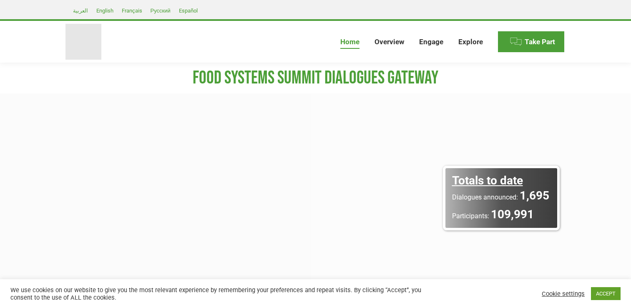  What do you see at coordinates (516, 42) in the screenshot?
I see `img: Menu icon` at bounding box center [516, 42].